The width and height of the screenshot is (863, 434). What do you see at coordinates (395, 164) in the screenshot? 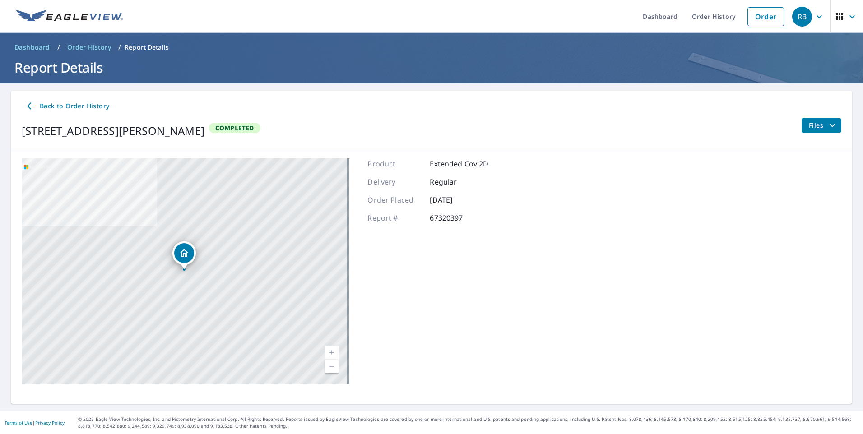
I see `p: Product` at bounding box center [395, 164].